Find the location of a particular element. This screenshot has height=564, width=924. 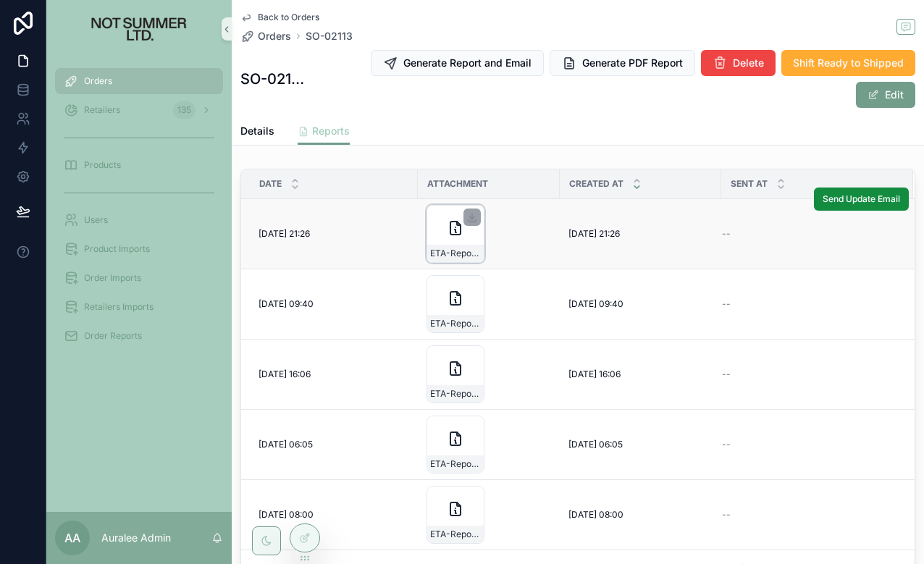

span: Retailers is located at coordinates (102, 110).